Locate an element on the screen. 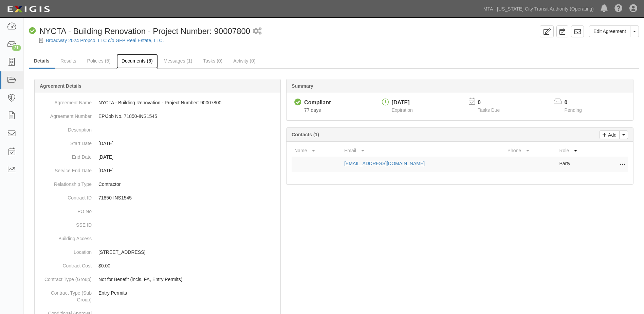 The height and width of the screenshot is (314, 644). th: Phone is located at coordinates (531, 150).